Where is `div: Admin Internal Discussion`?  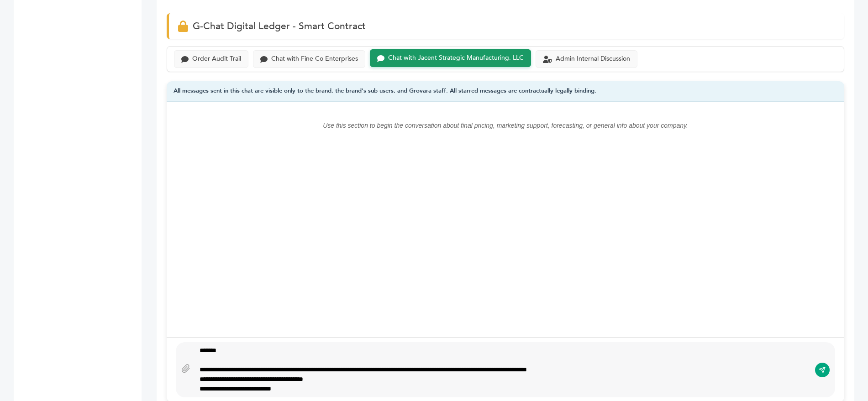
div: Admin Internal Discussion is located at coordinates (593, 59).